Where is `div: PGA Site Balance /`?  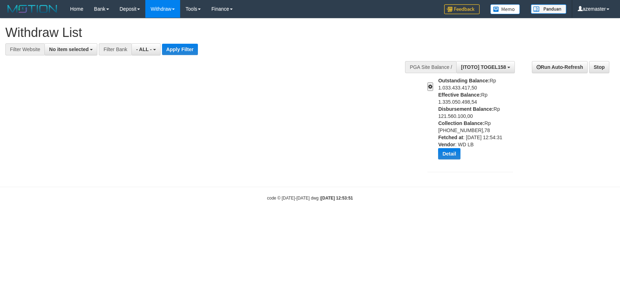
div: PGA Site Balance / is located at coordinates (431, 67).